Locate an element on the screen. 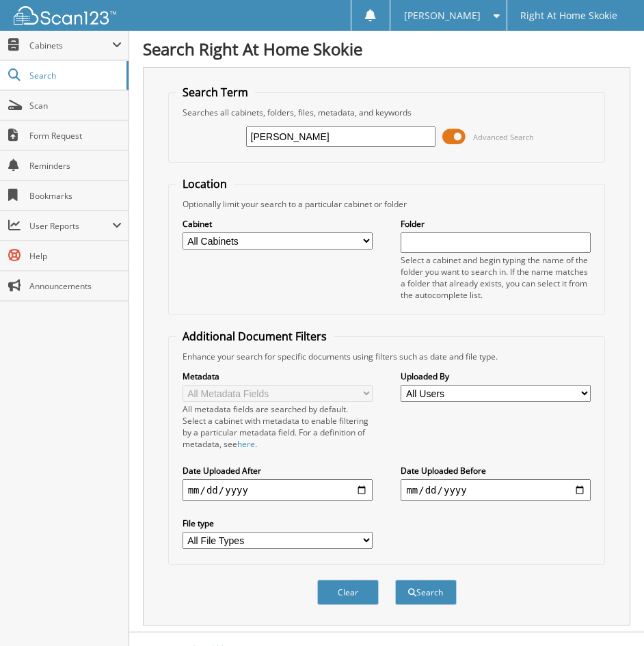 The height and width of the screenshot is (646, 644). legend: Location is located at coordinates (205, 184).